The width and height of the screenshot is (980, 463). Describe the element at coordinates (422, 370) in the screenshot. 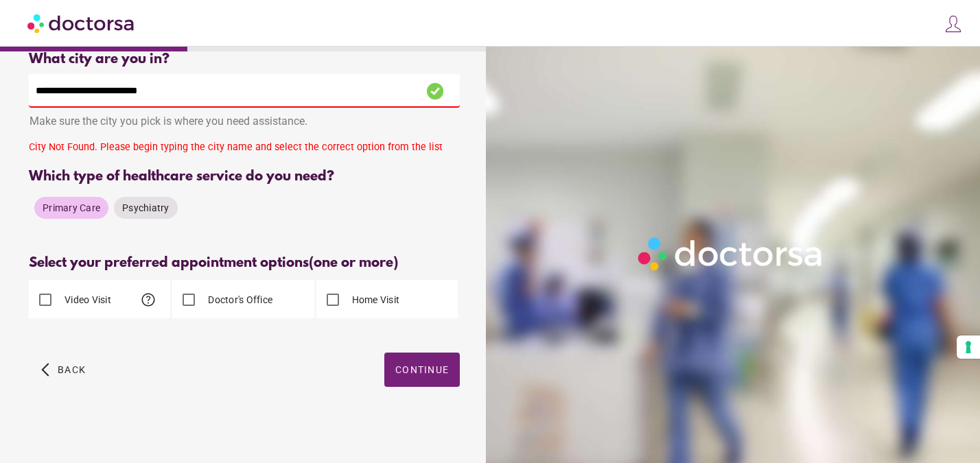

I see `span: Continue` at that location.